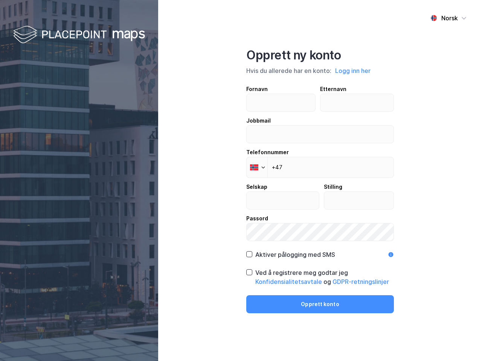  What do you see at coordinates (320, 304) in the screenshot?
I see `button: Opprett konto` at bounding box center [320, 304].